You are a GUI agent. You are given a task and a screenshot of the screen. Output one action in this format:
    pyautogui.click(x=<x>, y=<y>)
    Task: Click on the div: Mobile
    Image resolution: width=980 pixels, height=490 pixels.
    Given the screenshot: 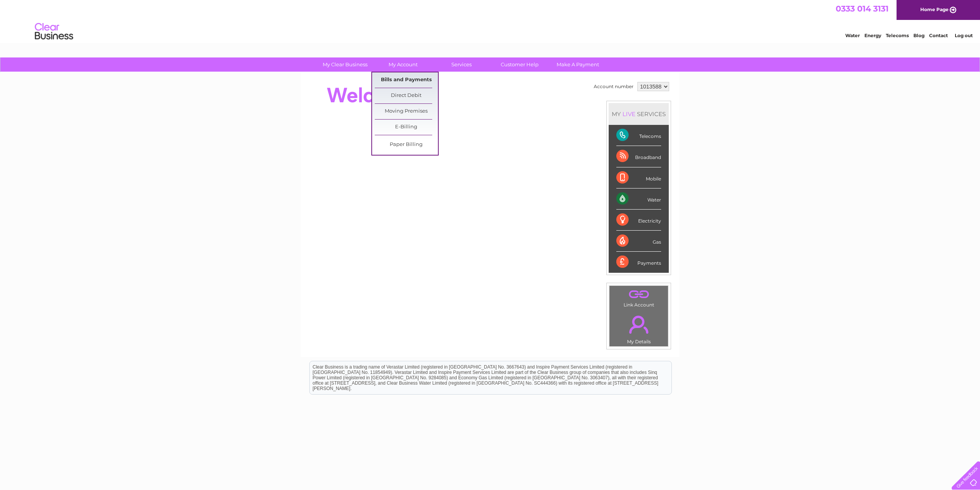 What is the action you would take?
    pyautogui.click(x=639, y=178)
    